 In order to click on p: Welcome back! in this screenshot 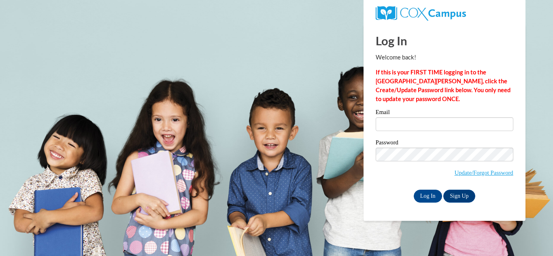, I will do `click(445, 58)`.